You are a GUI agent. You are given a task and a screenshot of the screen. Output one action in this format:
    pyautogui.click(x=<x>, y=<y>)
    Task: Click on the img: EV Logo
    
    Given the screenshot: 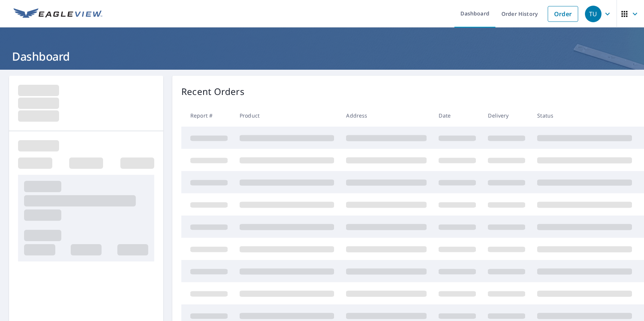 What is the action you would take?
    pyautogui.click(x=58, y=14)
    